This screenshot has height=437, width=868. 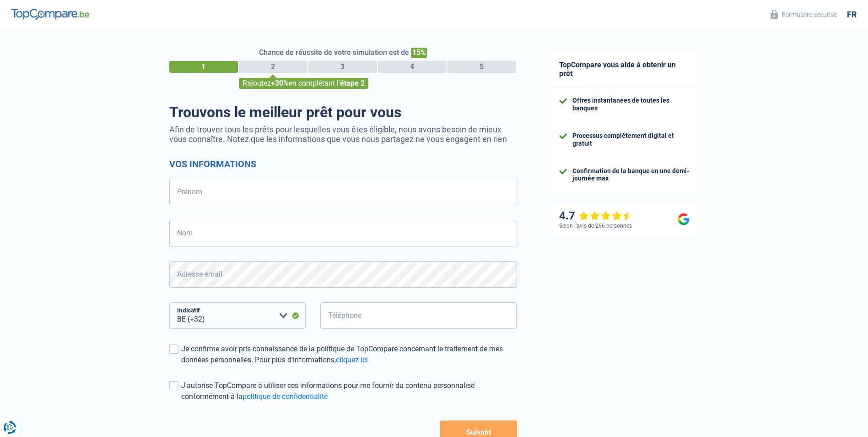 I want to click on div: 1, so click(x=204, y=67).